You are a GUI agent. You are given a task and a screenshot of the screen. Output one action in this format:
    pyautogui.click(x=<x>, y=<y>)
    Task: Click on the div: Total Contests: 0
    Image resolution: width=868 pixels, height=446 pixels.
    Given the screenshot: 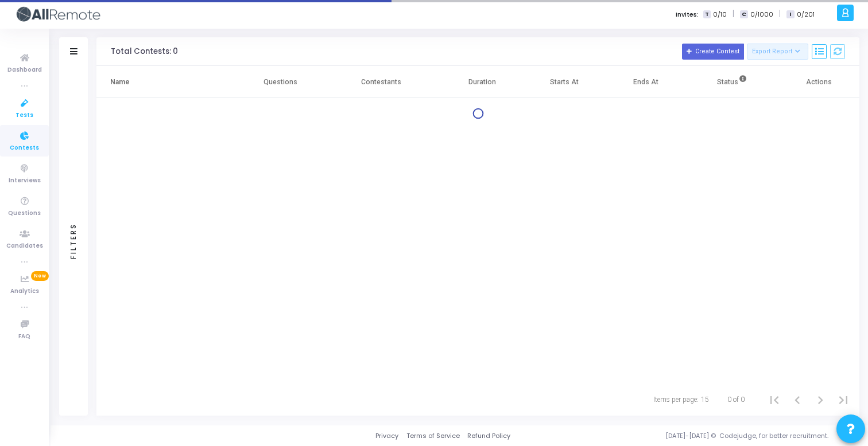 What is the action you would take?
    pyautogui.click(x=144, y=52)
    